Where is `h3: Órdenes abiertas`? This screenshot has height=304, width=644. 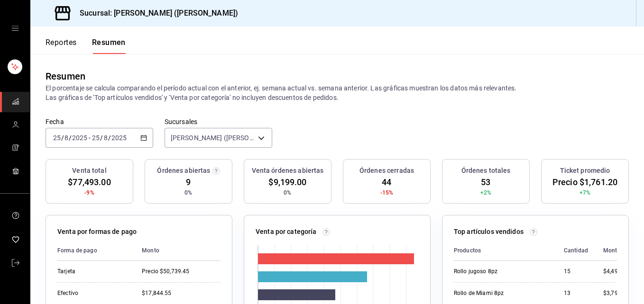
h3: Órdenes abiertas is located at coordinates (183, 171).